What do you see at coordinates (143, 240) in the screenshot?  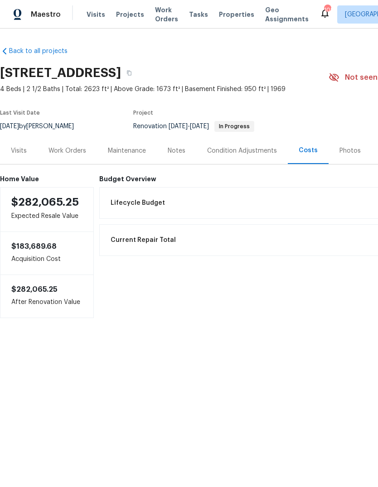 I see `span: Current Repair Total` at bounding box center [143, 240].